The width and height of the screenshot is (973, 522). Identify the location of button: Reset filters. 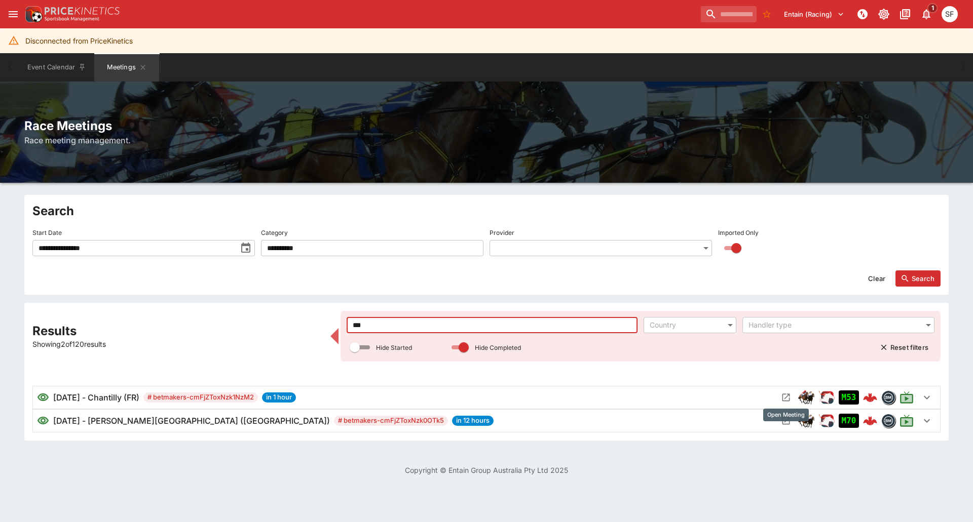
(904, 348).